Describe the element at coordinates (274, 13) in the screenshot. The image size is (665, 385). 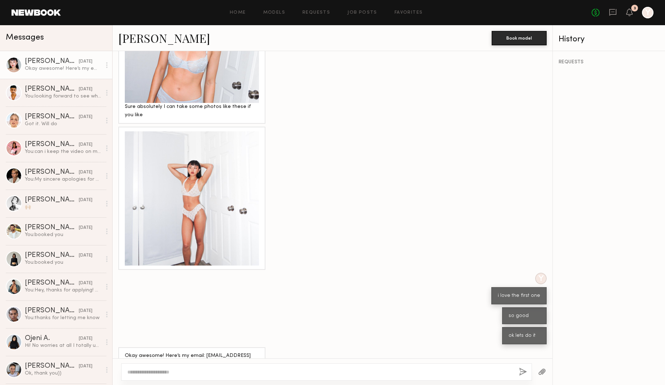
I see `a: Models` at that location.